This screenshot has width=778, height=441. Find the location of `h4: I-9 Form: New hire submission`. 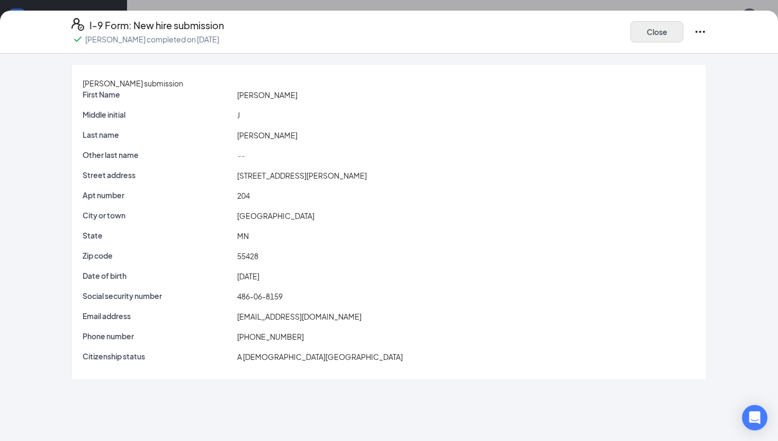

h4: I-9 Form: New hire submission is located at coordinates (157, 25).